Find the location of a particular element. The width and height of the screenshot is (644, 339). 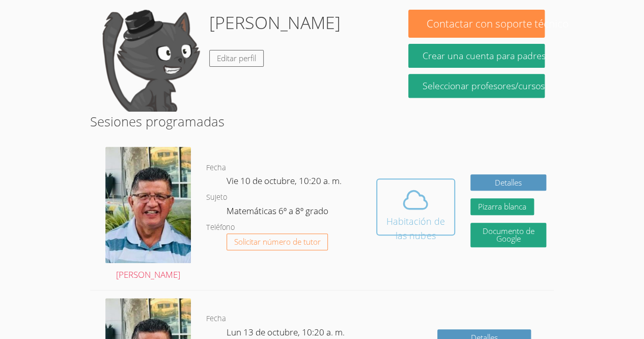

button: Crear una cuenta para padres is located at coordinates (476, 56).